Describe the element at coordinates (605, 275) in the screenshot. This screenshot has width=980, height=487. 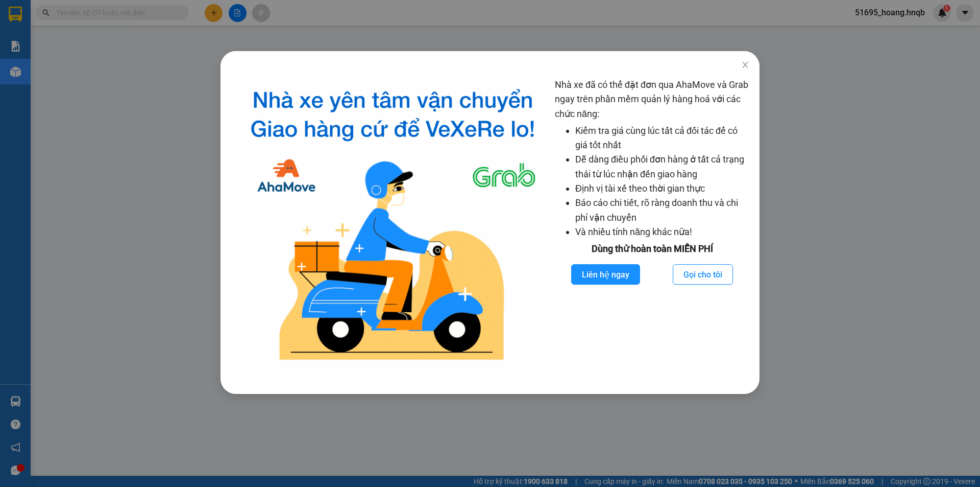
I see `button: Liên hệ ngay` at that location.